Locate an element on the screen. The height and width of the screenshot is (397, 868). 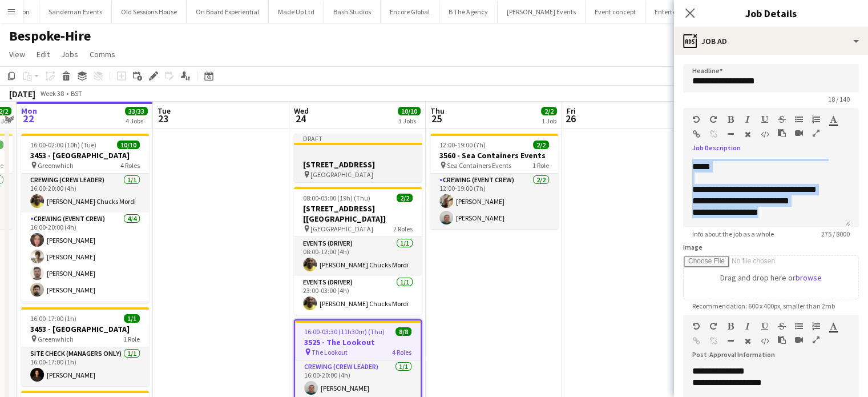
span: Tue is located at coordinates (164, 111).